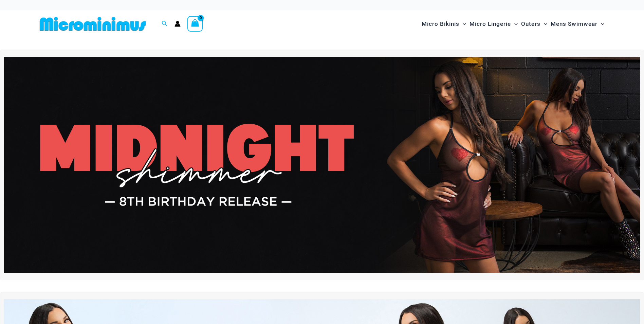 The width and height of the screenshot is (644, 324). What do you see at coordinates (531, 24) in the screenshot?
I see `span: Outers` at bounding box center [531, 24].